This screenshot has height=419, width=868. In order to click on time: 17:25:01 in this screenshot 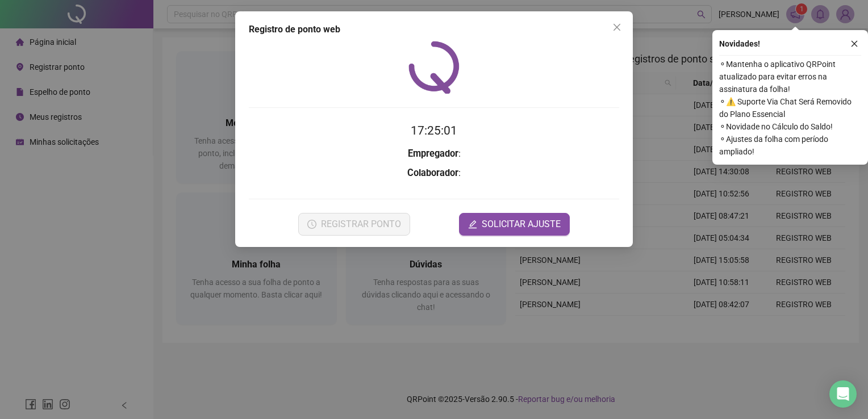, I will do `click(434, 131)`.